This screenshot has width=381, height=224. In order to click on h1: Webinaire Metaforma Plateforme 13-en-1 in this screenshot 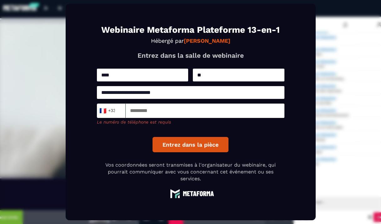, I will do `click(191, 30)`.